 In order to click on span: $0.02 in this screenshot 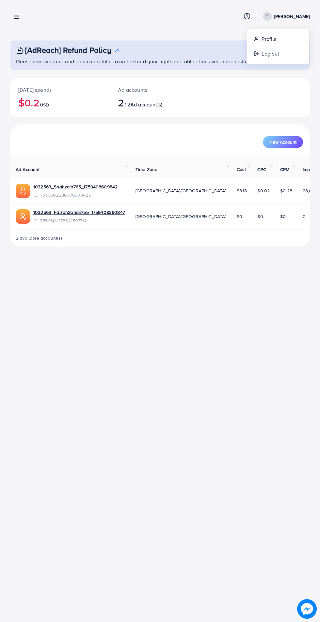, I will do `click(264, 191)`.